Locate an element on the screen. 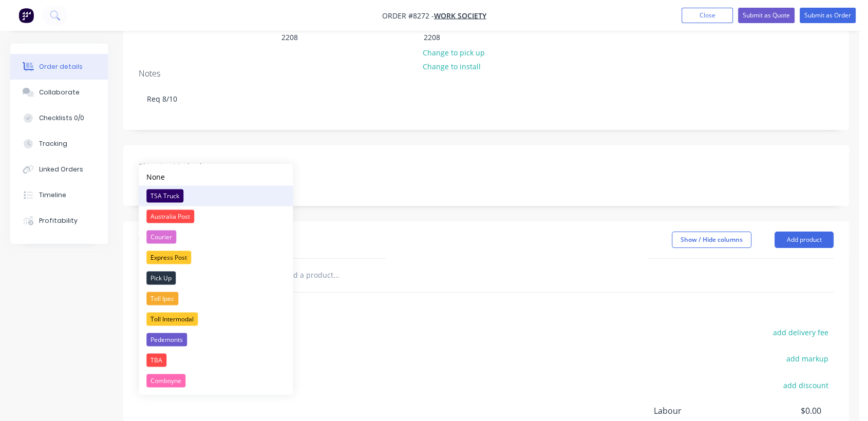 The height and width of the screenshot is (421, 868). button: Checklists 0/0 is located at coordinates (59, 118).